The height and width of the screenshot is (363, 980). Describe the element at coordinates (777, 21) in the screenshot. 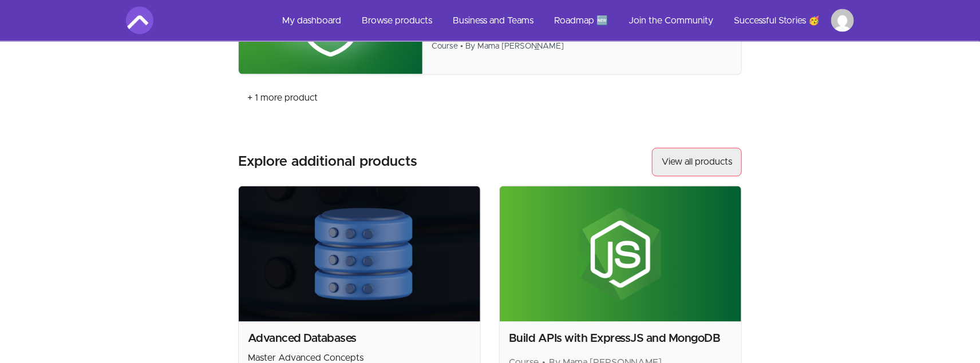

I see `a: Successful Stories 🥳` at that location.